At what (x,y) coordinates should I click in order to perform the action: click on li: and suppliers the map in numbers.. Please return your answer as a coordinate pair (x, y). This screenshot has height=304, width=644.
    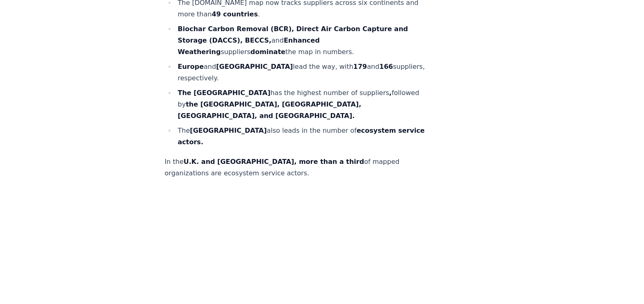
    Looking at the image, I should click on (306, 41).